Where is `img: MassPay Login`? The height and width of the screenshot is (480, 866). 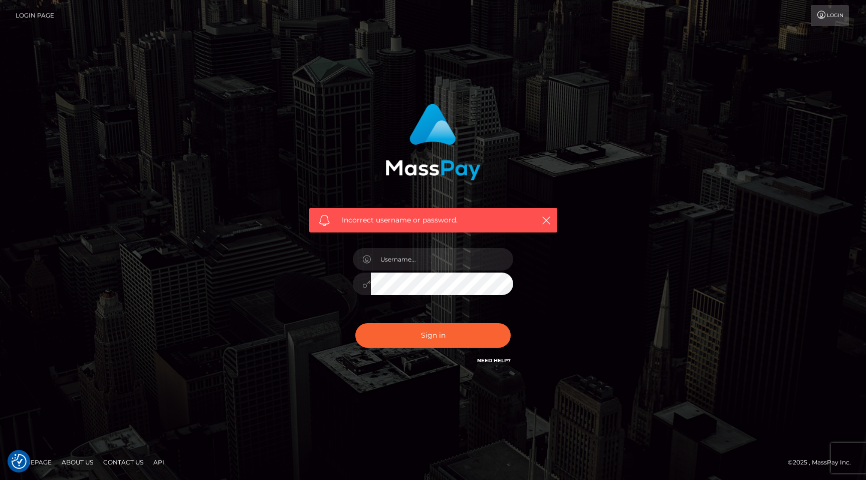 img: MassPay Login is located at coordinates (433, 142).